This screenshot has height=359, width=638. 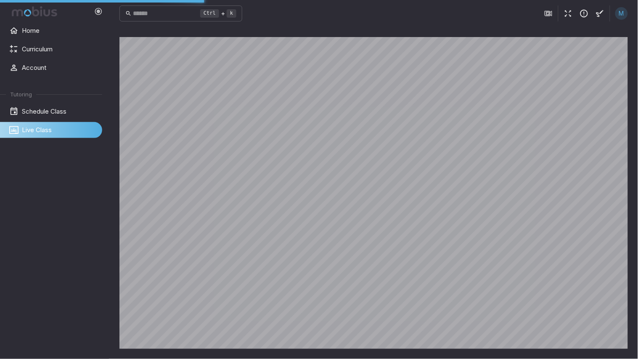 I want to click on span: Schedule Class, so click(x=59, y=112).